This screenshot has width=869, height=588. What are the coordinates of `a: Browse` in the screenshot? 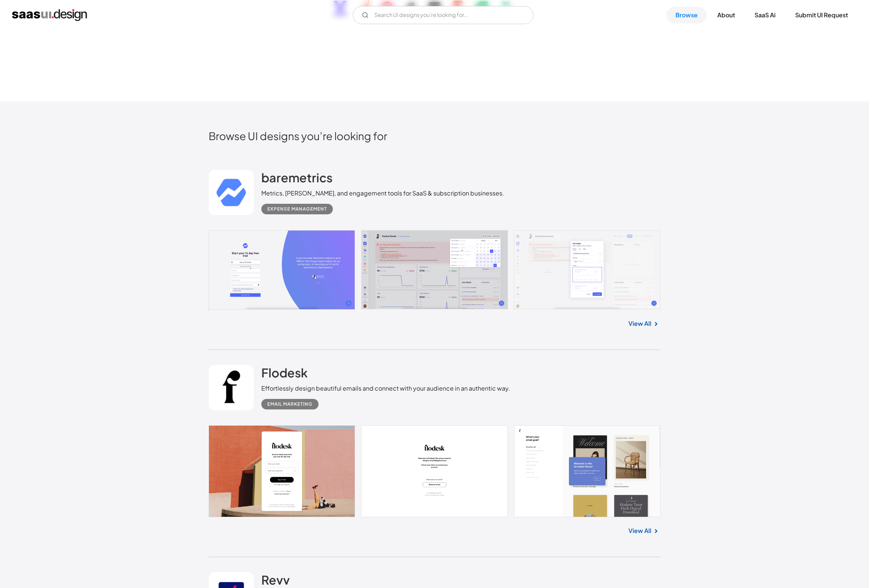 It's located at (686, 15).